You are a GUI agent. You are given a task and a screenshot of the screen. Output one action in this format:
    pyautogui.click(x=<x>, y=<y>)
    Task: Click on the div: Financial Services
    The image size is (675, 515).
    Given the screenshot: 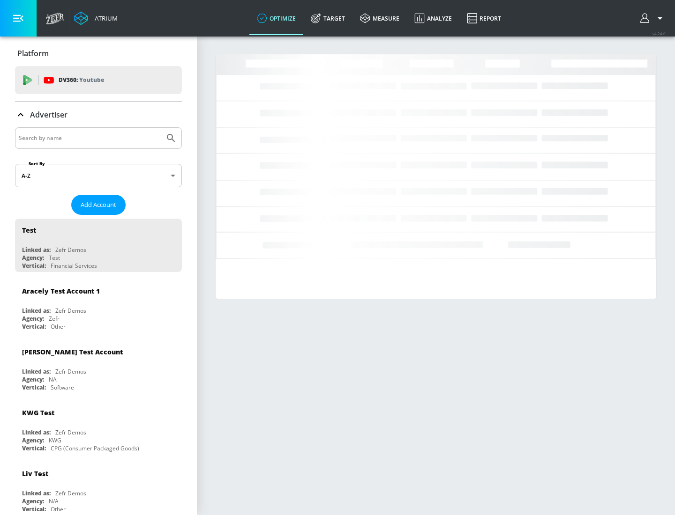 What is the action you would take?
    pyautogui.click(x=74, y=266)
    